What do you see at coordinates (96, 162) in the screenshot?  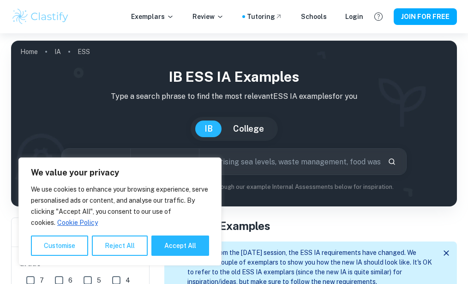 I see `div: IA` at bounding box center [96, 162].